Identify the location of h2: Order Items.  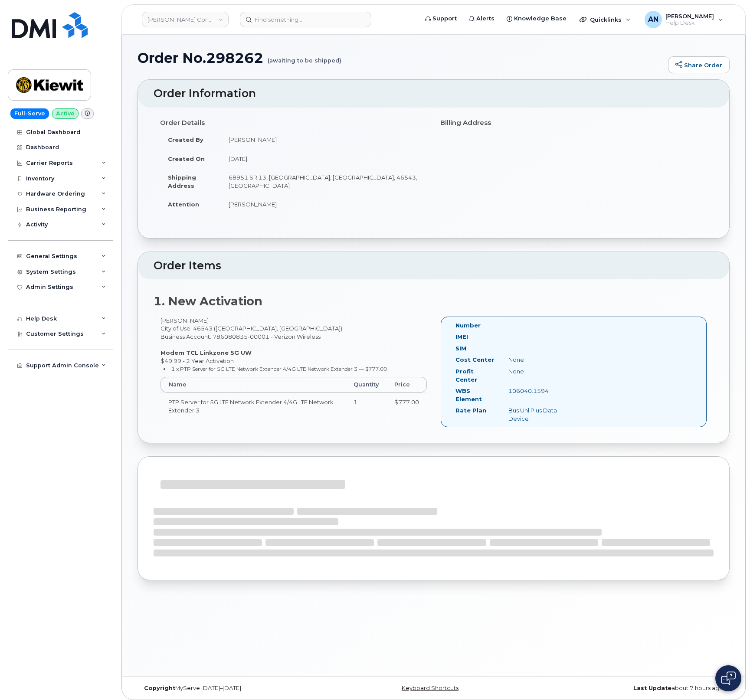
(434, 266).